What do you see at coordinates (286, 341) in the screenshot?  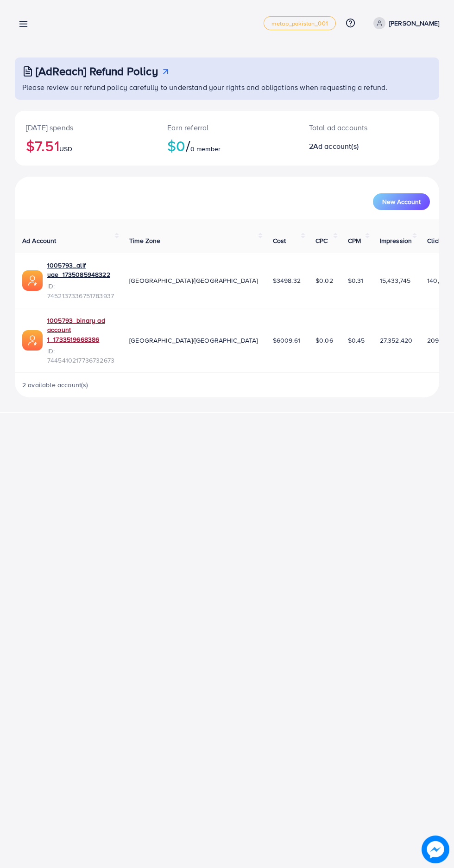 I see `span: $6009.61` at bounding box center [286, 341].